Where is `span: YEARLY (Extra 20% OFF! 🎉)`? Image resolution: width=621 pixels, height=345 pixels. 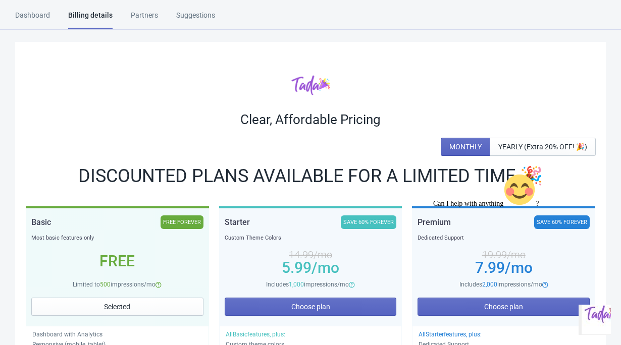 span: YEARLY (Extra 20% OFF! 🎉) is located at coordinates (543, 147).